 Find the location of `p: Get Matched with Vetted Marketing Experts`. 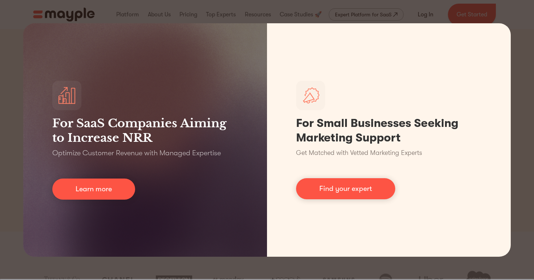

p: Get Matched with Vetted Marketing Experts is located at coordinates (359, 153).